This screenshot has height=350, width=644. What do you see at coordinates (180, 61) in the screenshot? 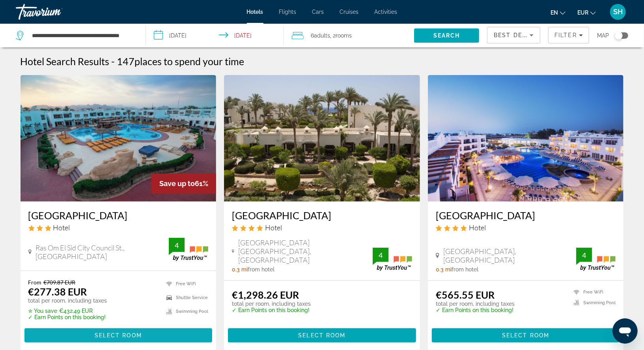
I see `h2: 147` at bounding box center [180, 61].